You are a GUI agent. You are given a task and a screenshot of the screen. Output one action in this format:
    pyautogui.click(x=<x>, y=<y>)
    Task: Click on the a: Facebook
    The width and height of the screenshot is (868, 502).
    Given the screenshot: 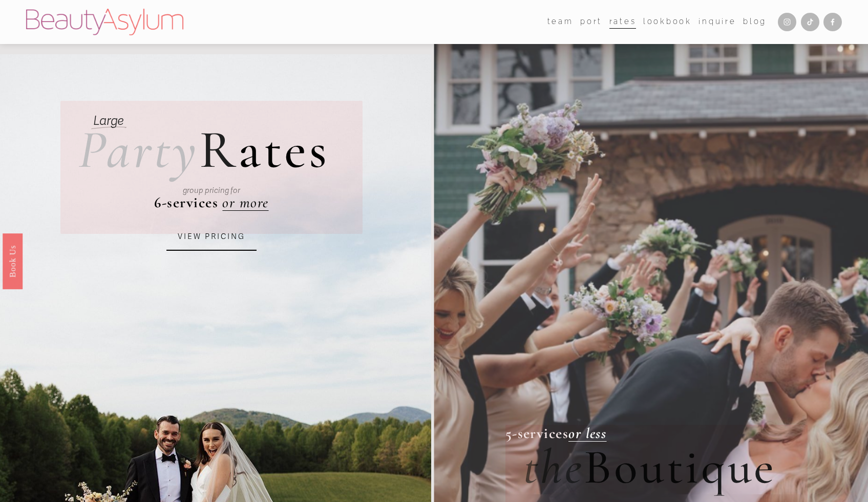 What is the action you would take?
    pyautogui.click(x=833, y=22)
    